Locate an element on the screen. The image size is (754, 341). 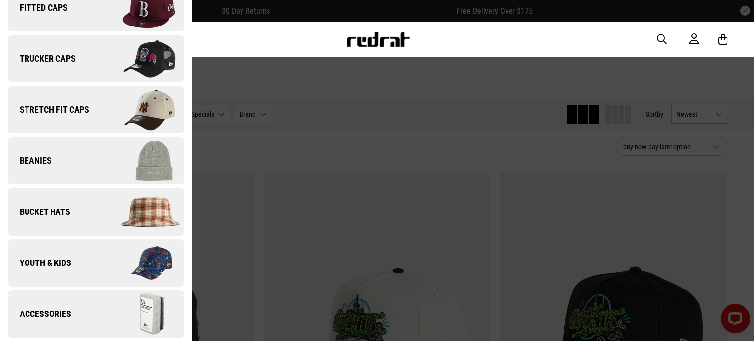
a: Bucket Hats Company is located at coordinates (96, 212).